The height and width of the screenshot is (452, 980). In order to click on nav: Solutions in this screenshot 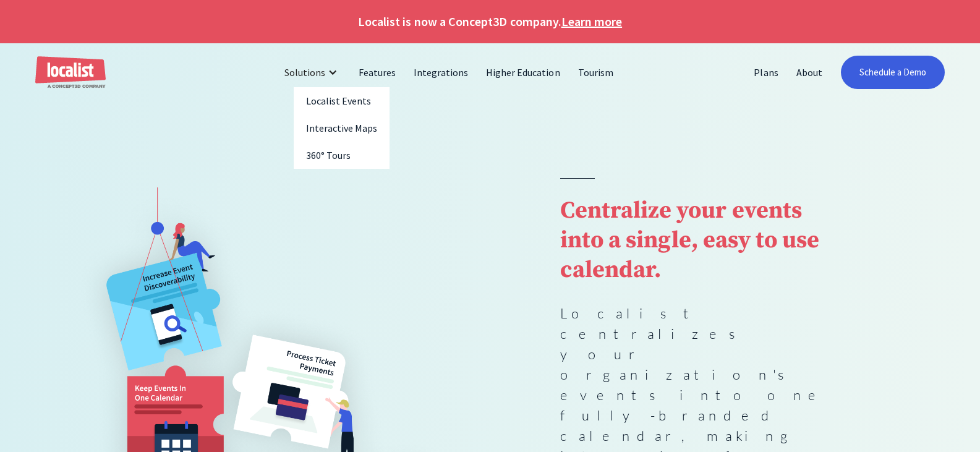, I will do `click(342, 128)`.